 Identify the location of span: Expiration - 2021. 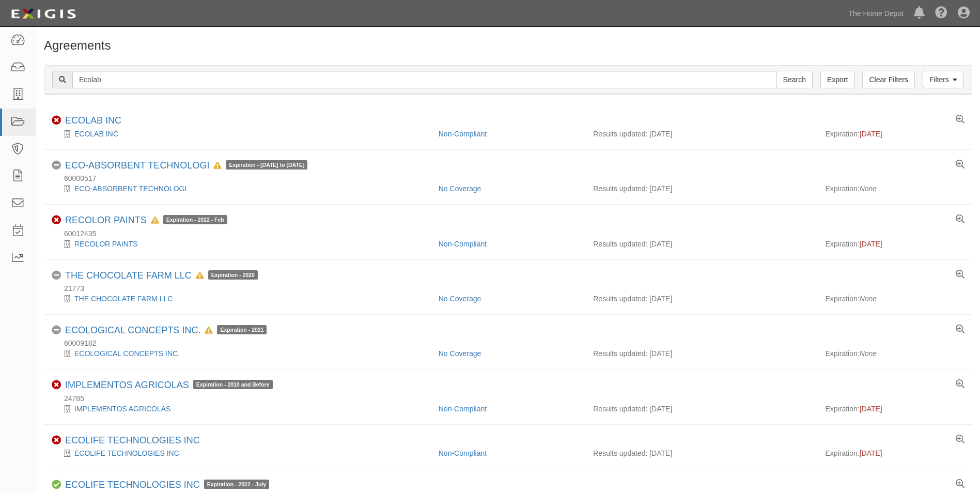
(242, 330).